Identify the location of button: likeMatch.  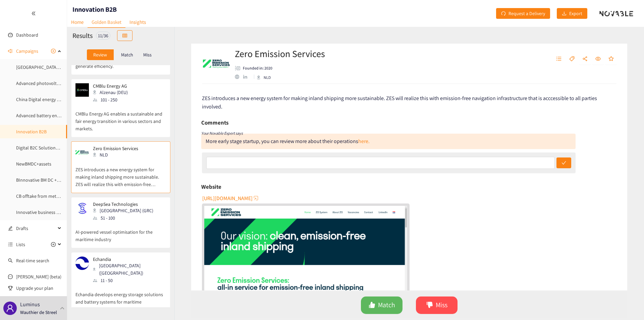
(382, 305).